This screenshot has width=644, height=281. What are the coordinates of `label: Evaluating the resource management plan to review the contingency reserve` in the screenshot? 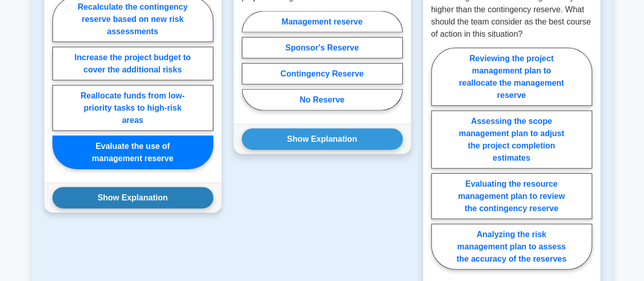 It's located at (512, 196).